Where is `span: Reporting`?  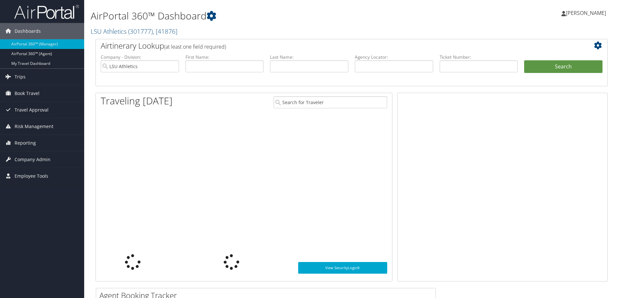
span: Reporting is located at coordinates (25, 143).